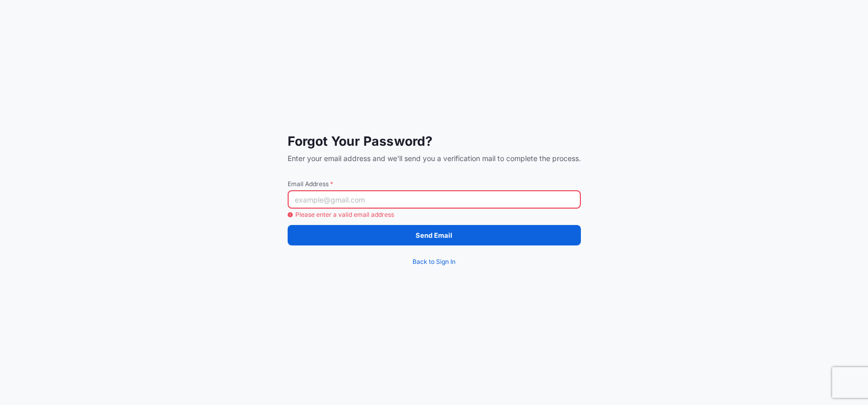 This screenshot has height=405, width=868. Describe the element at coordinates (434, 262) in the screenshot. I see `span: Back to Sign In` at that location.